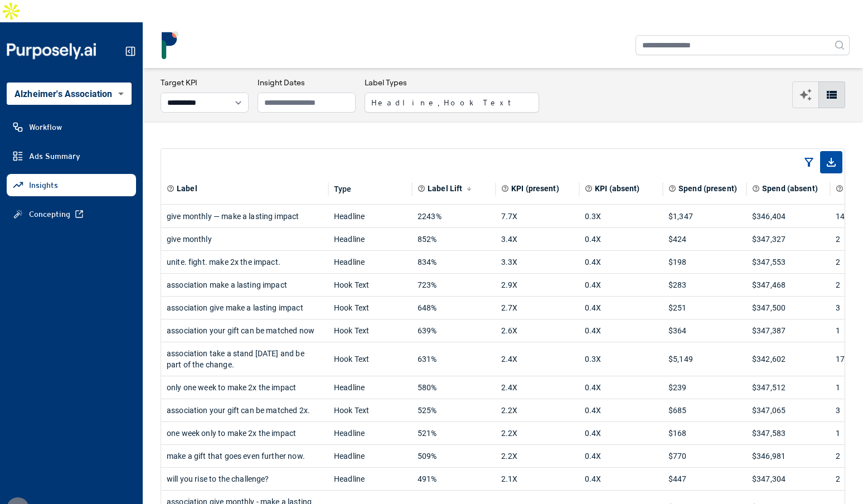 The width and height of the screenshot is (863, 504). What do you see at coordinates (71, 214) in the screenshot?
I see `a: Concepting` at bounding box center [71, 214].